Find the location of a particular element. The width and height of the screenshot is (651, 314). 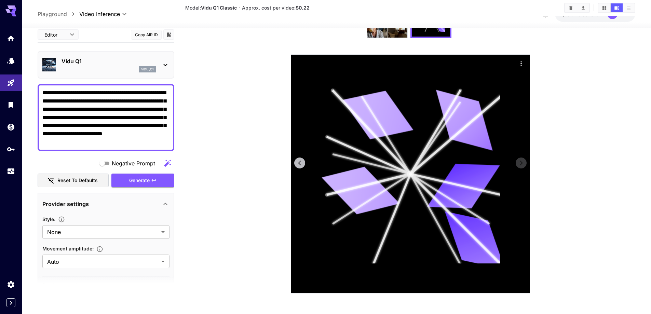

div: Library is located at coordinates (11, 105).